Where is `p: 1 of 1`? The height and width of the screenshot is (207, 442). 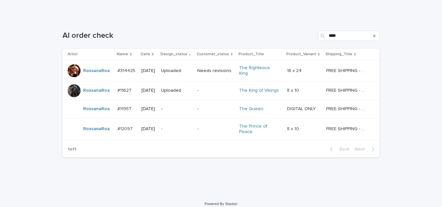
p: 1 of 1 is located at coordinates (72, 149).